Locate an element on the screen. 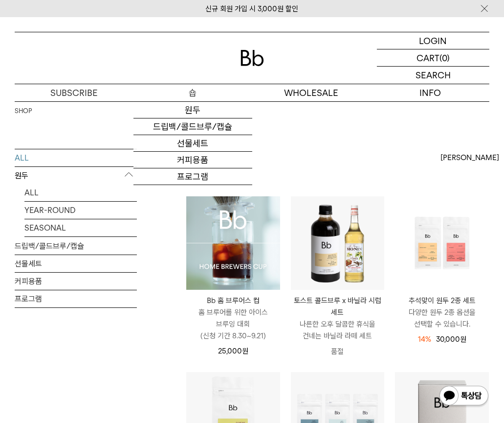 This screenshot has height=423, width=504. p: (0) is located at coordinates (445, 58).